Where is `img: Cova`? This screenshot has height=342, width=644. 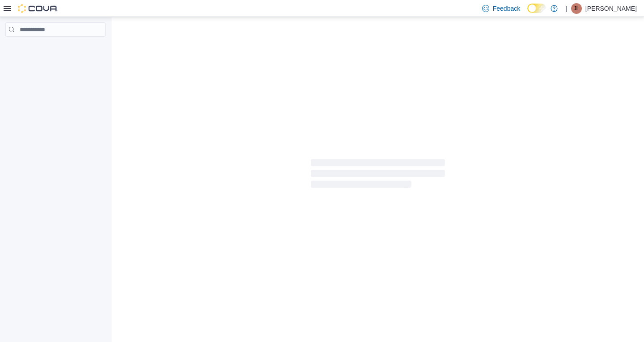 img: Cova is located at coordinates (38, 8).